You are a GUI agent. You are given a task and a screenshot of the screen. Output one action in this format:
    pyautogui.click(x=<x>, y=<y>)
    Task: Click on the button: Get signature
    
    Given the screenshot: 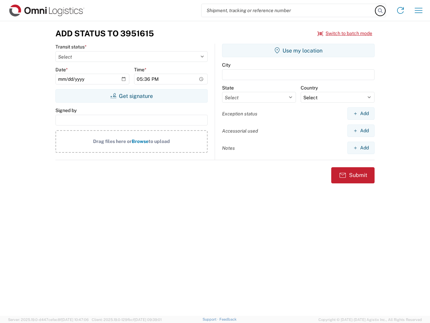 What is the action you would take?
    pyautogui.click(x=131, y=96)
    